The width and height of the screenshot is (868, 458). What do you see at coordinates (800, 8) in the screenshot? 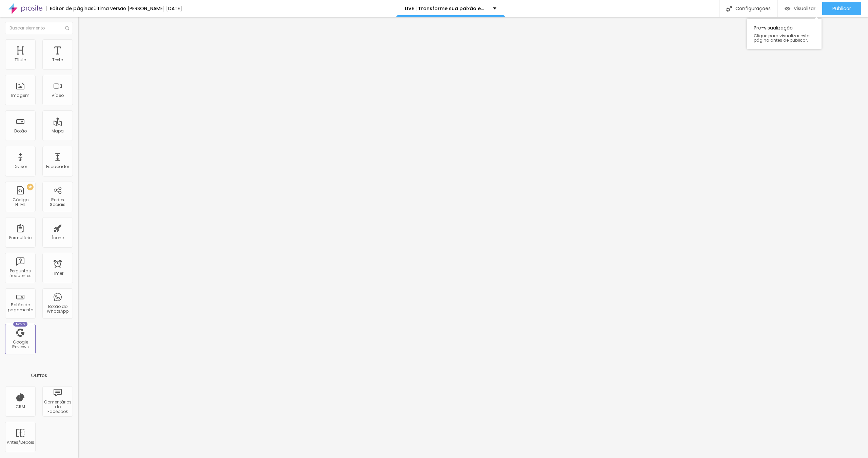
I see `button: Visualizar` at bounding box center [800, 8].